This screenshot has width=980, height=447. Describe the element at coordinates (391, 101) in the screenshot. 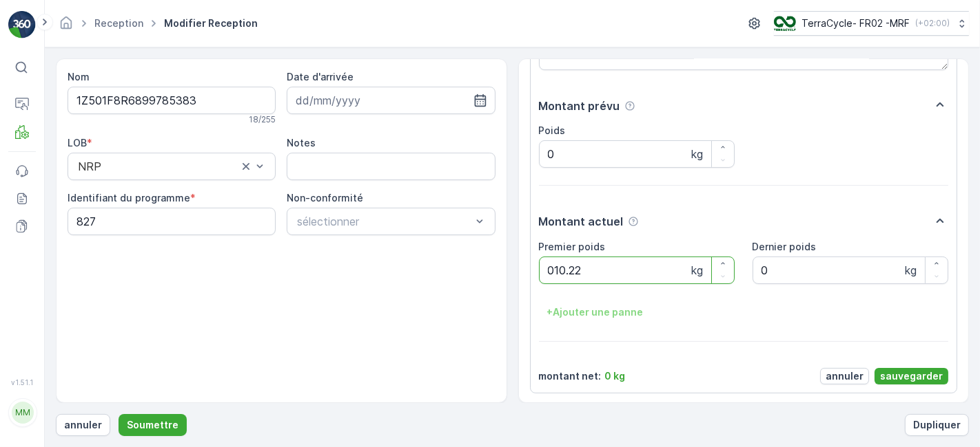

I see `input: dd/mm/yyyy` at that location.